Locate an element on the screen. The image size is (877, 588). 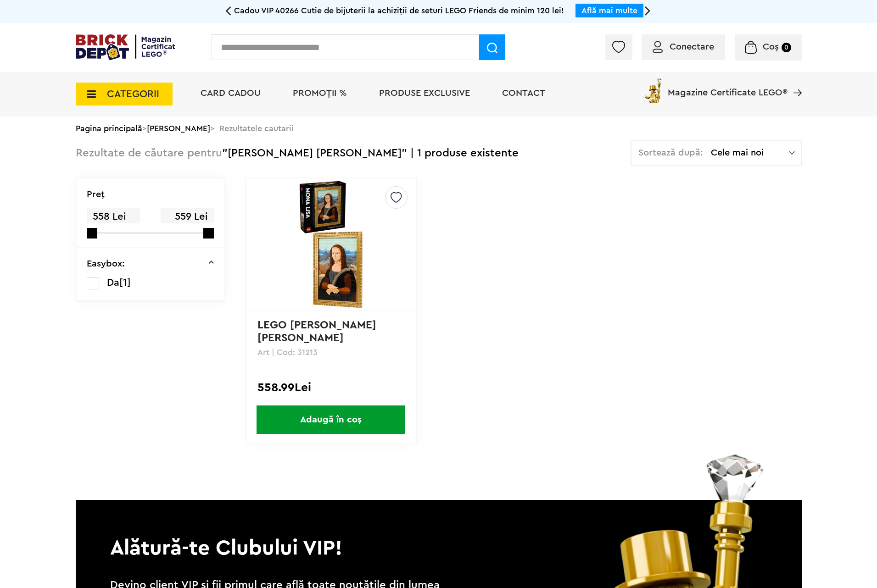
p: Easybox: is located at coordinates (106, 264).